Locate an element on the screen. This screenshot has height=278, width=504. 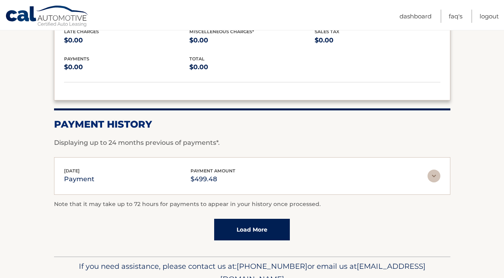
a: Cal Automotive is located at coordinates (47, 17).